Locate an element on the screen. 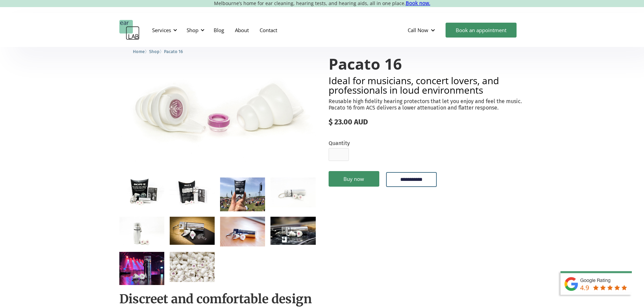  div: $ 23.00 AUD is located at coordinates (427, 122).